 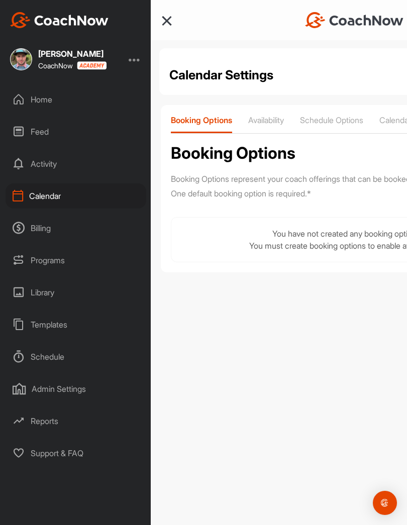 I want to click on div: Reports, so click(x=76, y=421).